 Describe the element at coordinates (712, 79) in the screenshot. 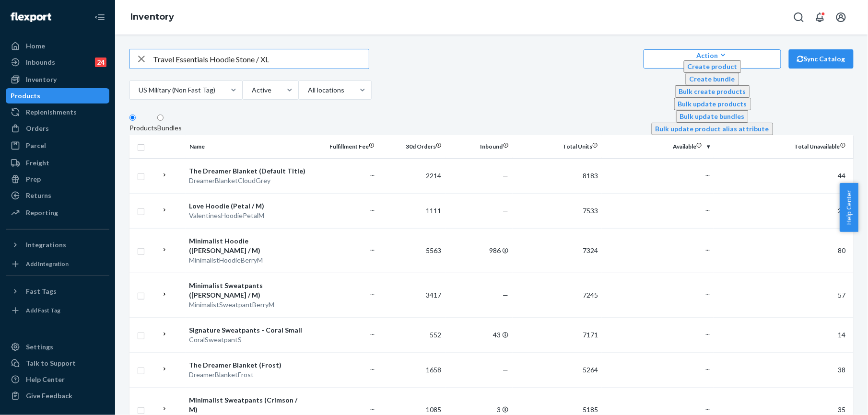

I see `span: Create bundle` at that location.